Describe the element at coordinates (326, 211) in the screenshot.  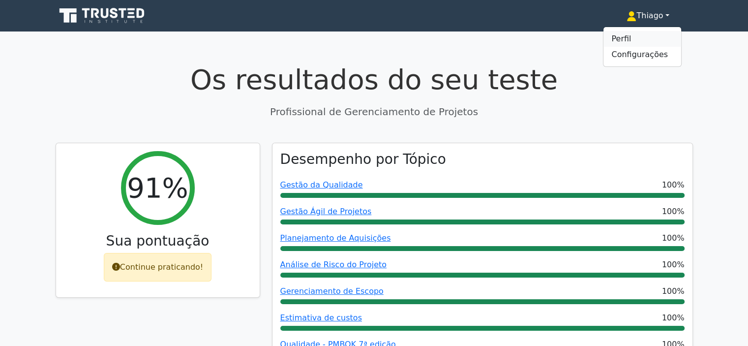
I see `font: Gestão Ágil de Projetos` at that location.